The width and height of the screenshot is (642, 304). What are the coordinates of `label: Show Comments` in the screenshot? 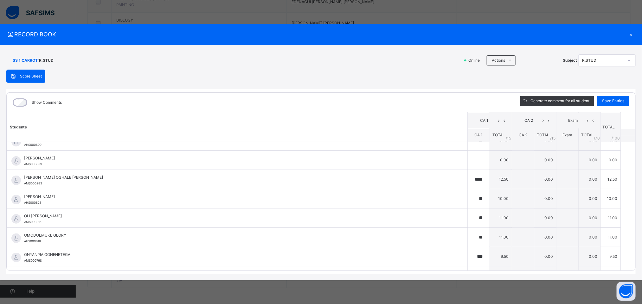 It's located at (47, 103).